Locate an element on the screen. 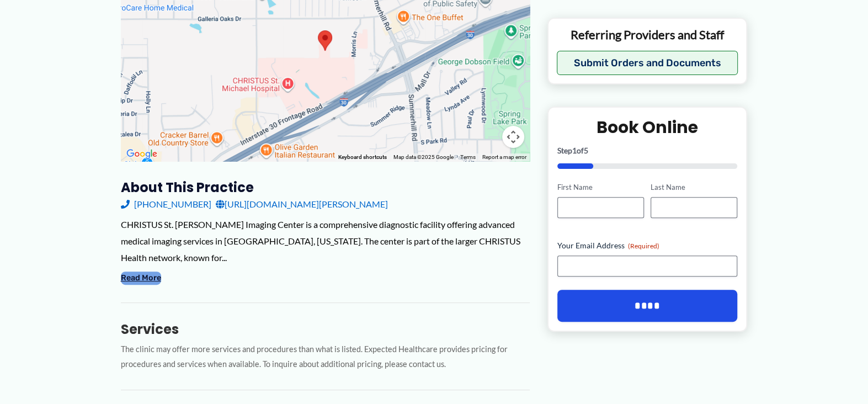  a: Report a map error is located at coordinates (505, 157).